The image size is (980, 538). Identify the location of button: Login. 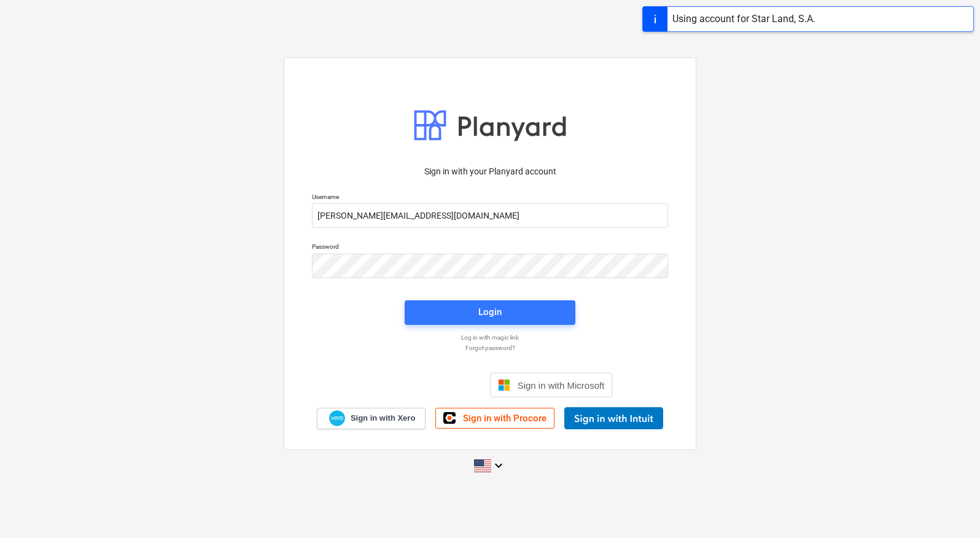
(490, 312).